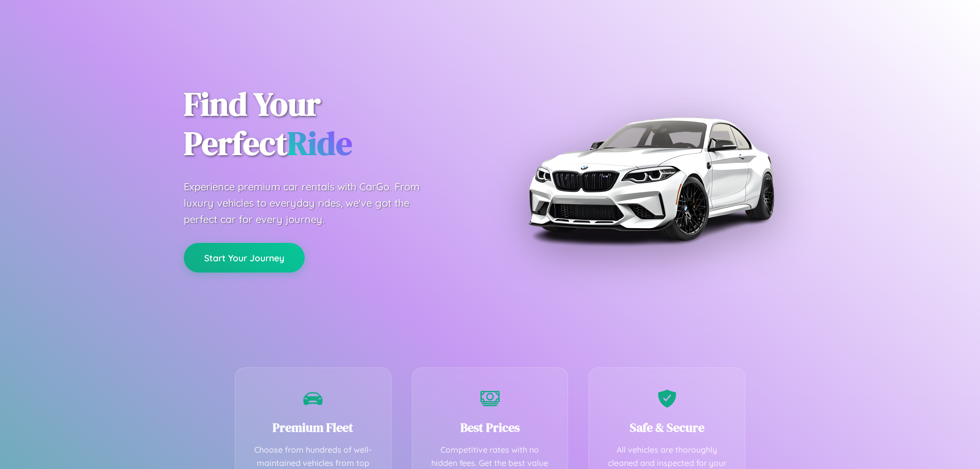 This screenshot has height=469, width=980. What do you see at coordinates (244, 258) in the screenshot?
I see `button: Start Your Journey` at bounding box center [244, 258].